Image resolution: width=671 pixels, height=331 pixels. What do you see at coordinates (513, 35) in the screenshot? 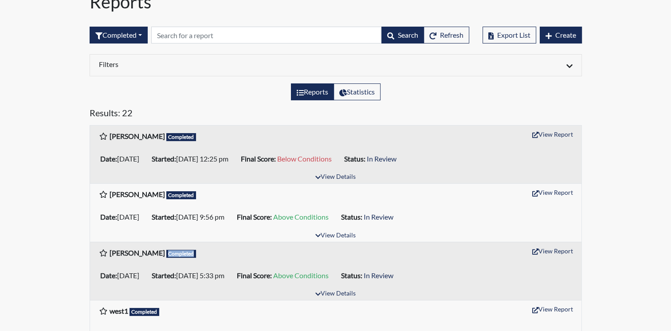
I see `span: Export List` at bounding box center [513, 35].